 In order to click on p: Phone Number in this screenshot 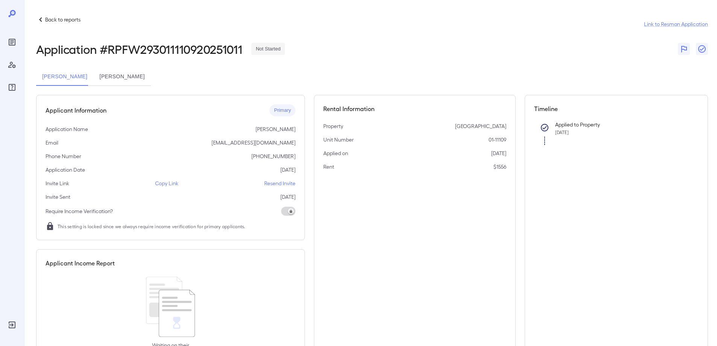, I will do `click(63, 156)`.